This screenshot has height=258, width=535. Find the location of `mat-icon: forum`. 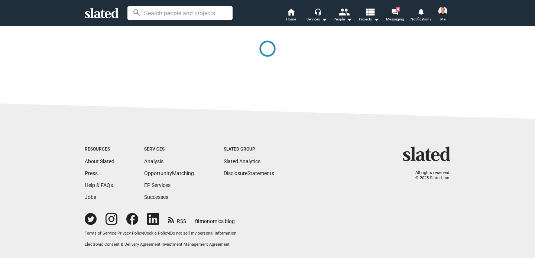

mat-icon: forum is located at coordinates (395, 12).